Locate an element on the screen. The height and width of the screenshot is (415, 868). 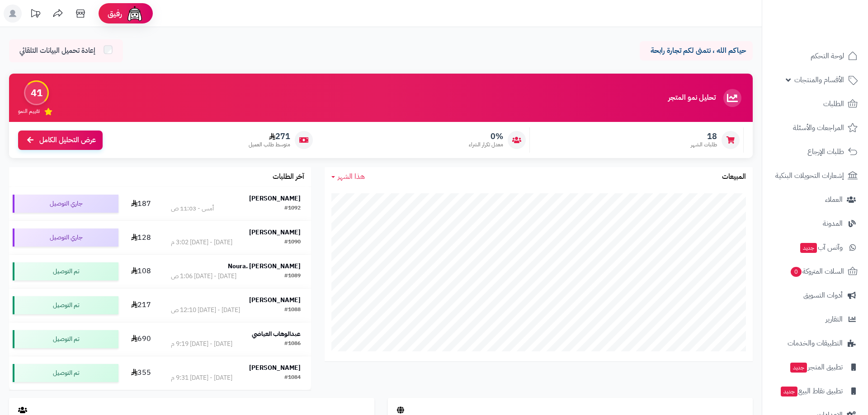
a: تحديثات المنصة is located at coordinates (35, 14).